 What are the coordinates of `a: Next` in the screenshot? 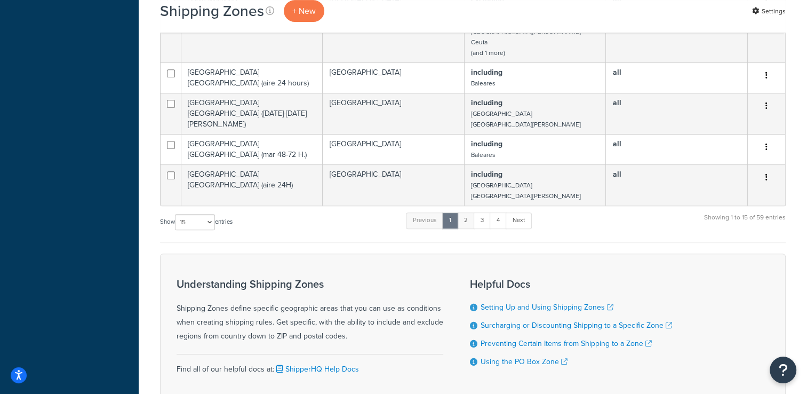 It's located at (519, 220).